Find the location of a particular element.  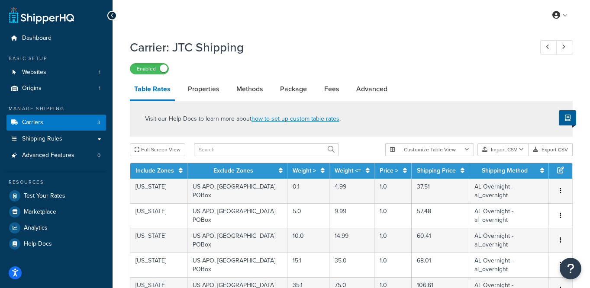

a: Price > is located at coordinates (388, 170).